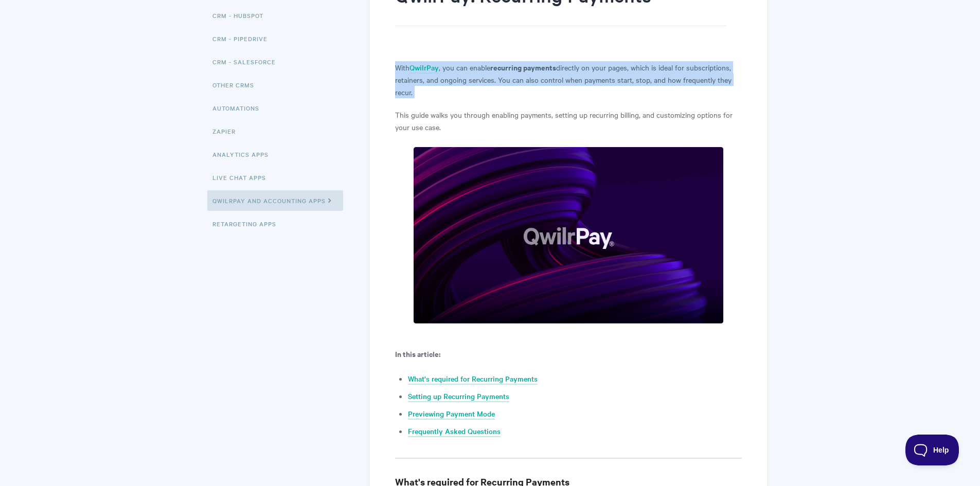  Describe the element at coordinates (237, 85) in the screenshot. I see `a: Other CRMs` at that location.